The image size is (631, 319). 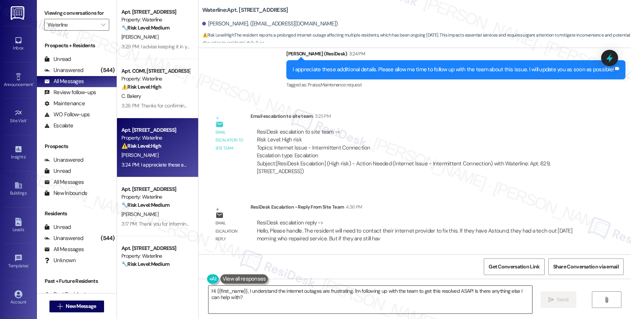 What do you see at coordinates (370, 299) in the screenshot?
I see `textarea: Hi {{first_name}}, I understand the internet outages are frustrating. I'm following up with the t...` at bounding box center [370, 299].